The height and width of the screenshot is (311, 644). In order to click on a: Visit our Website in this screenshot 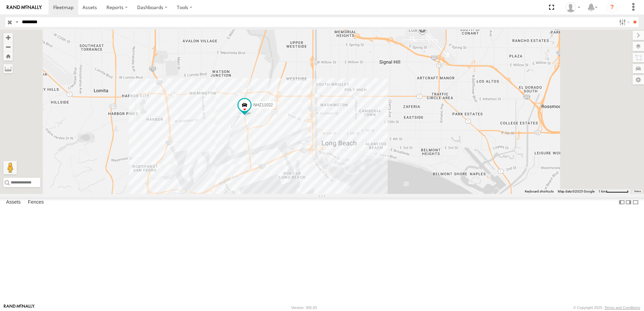, I will do `click(19, 308)`.